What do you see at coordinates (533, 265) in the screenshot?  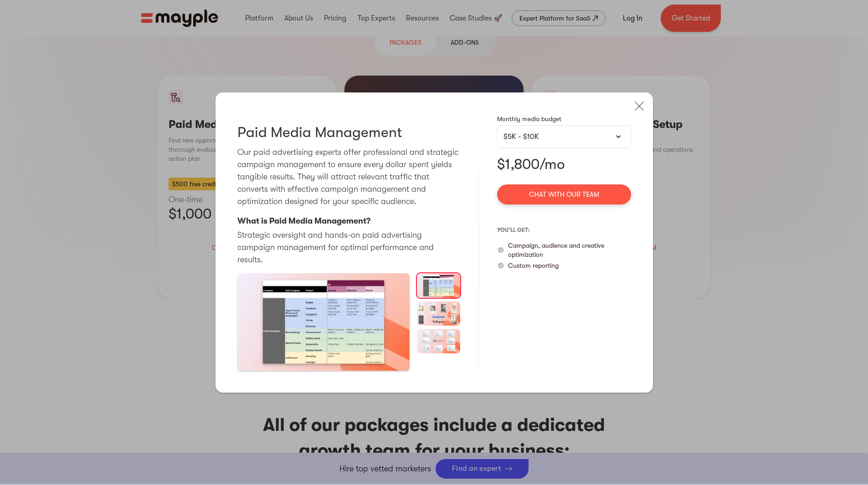 I see `p: Custom reporting` at bounding box center [533, 265].